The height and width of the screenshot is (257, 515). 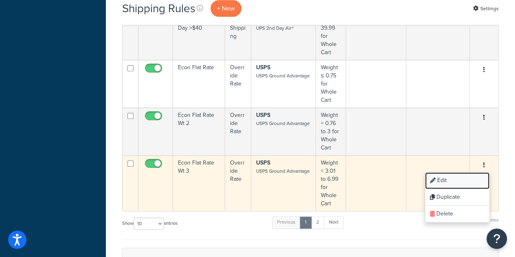 I want to click on td: Weight = 0.76 to 3 for Whole Cart, so click(x=331, y=131).